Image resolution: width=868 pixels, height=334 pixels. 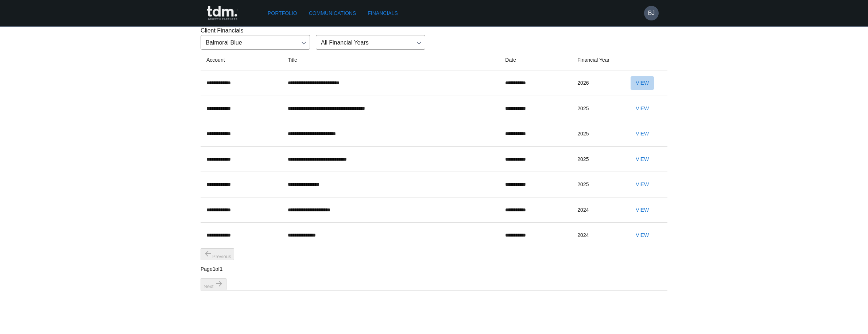 I want to click on th: Financial Year, so click(x=598, y=60).